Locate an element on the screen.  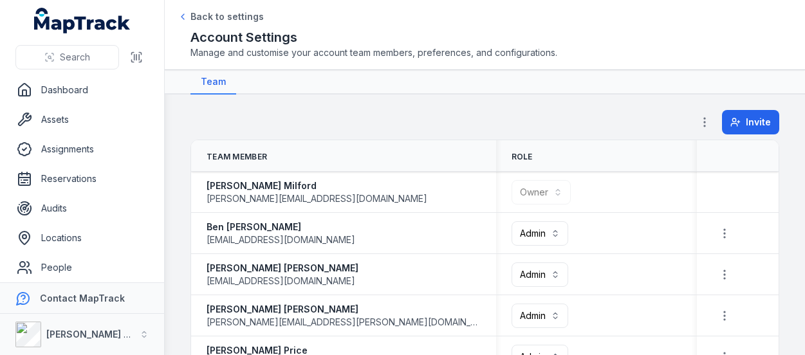
a: Assignments is located at coordinates (82, 149).